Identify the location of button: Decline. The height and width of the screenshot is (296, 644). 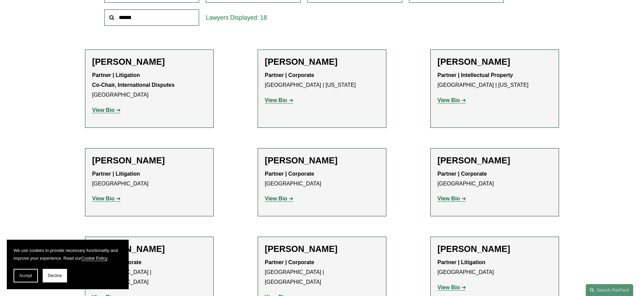
(55, 276).